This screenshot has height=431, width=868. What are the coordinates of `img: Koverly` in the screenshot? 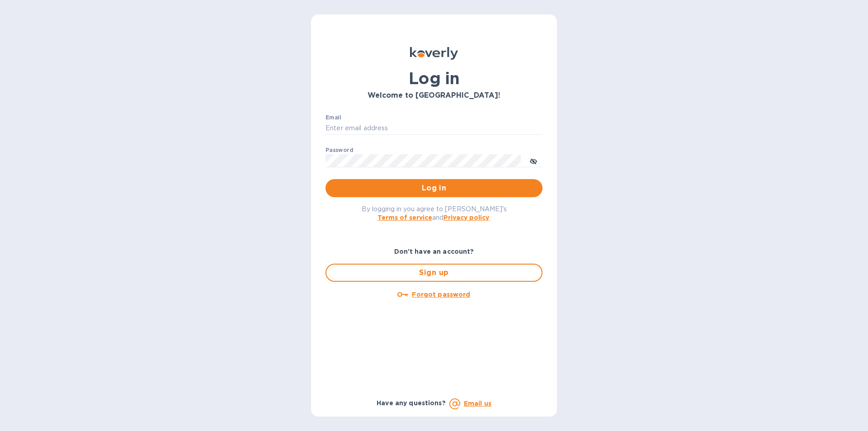 It's located at (434, 53).